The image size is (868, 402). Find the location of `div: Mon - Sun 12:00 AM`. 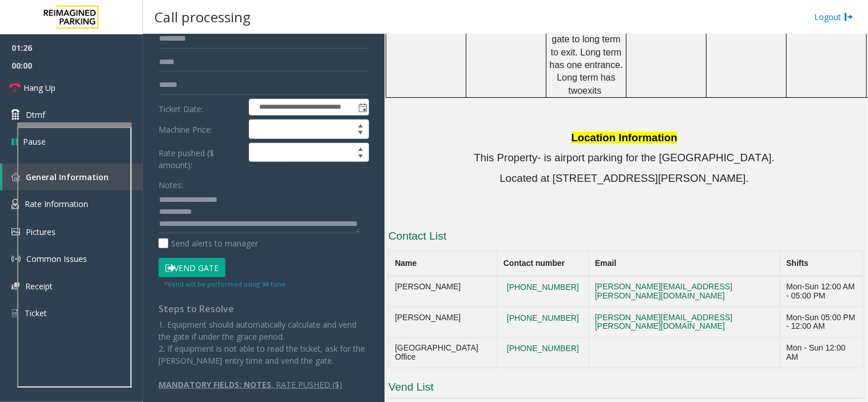

div: Mon - Sun 12:00 AM is located at coordinates (822, 353).